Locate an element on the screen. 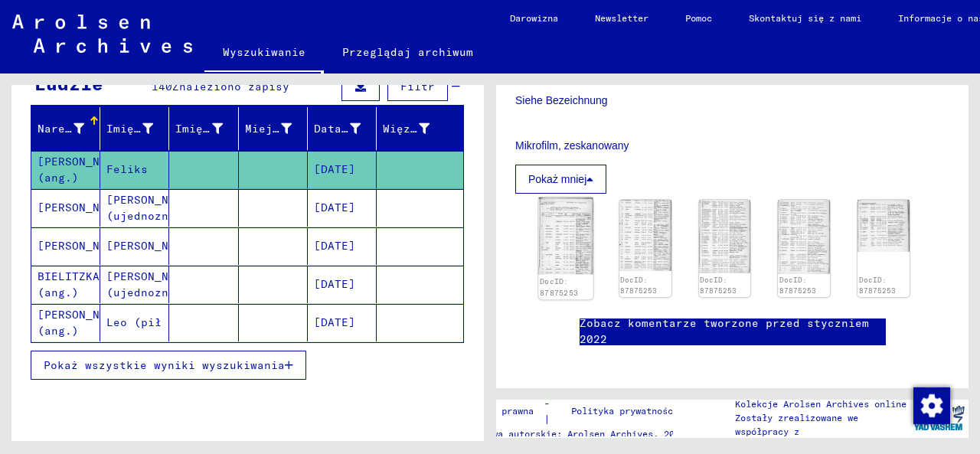 The image size is (980, 454). mat-cell: Feliks is located at coordinates (134, 170).